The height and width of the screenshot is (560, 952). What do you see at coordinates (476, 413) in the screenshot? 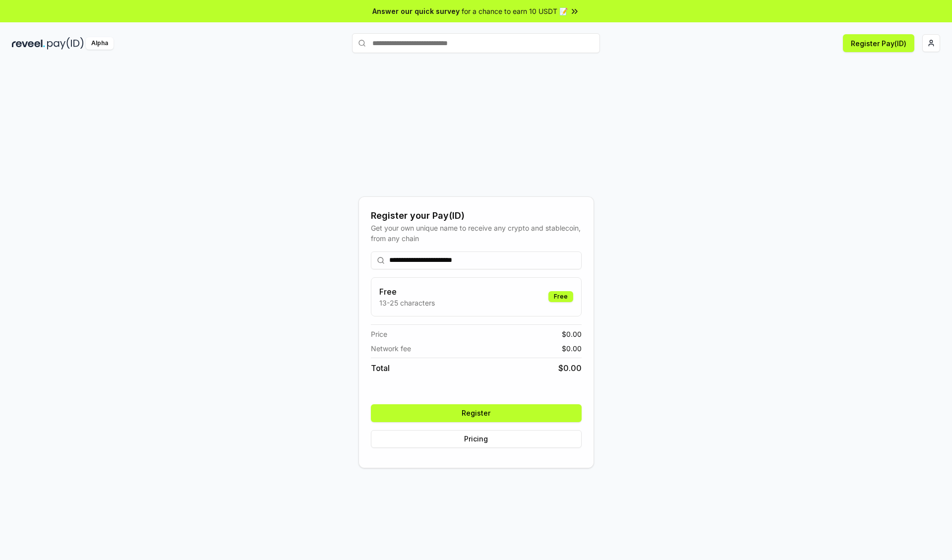
I see `button: Register` at bounding box center [476, 413].